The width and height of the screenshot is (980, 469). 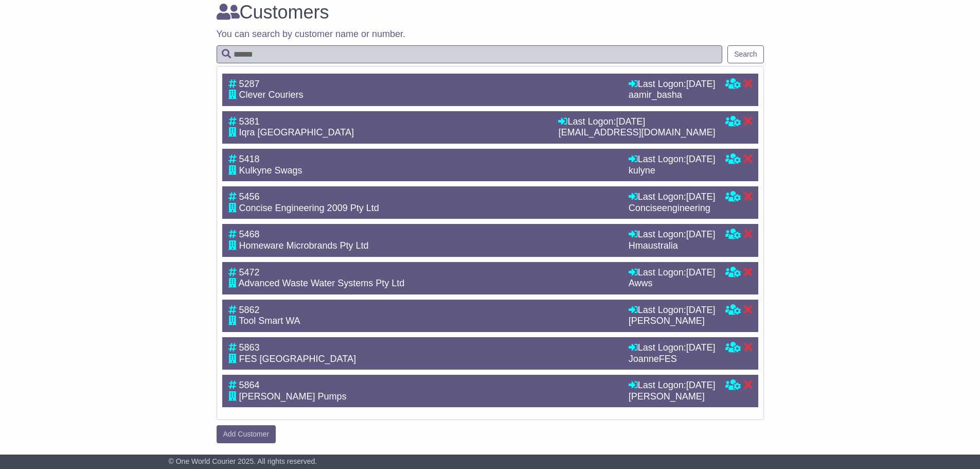 What do you see at coordinates (672, 246) in the screenshot?
I see `div: Hmaustralia` at bounding box center [672, 246].